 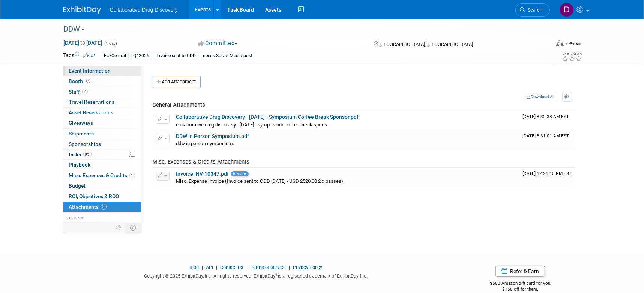 What do you see at coordinates (205, 143) in the screenshot?
I see `span: ddw in person symposium.` at bounding box center [205, 143].